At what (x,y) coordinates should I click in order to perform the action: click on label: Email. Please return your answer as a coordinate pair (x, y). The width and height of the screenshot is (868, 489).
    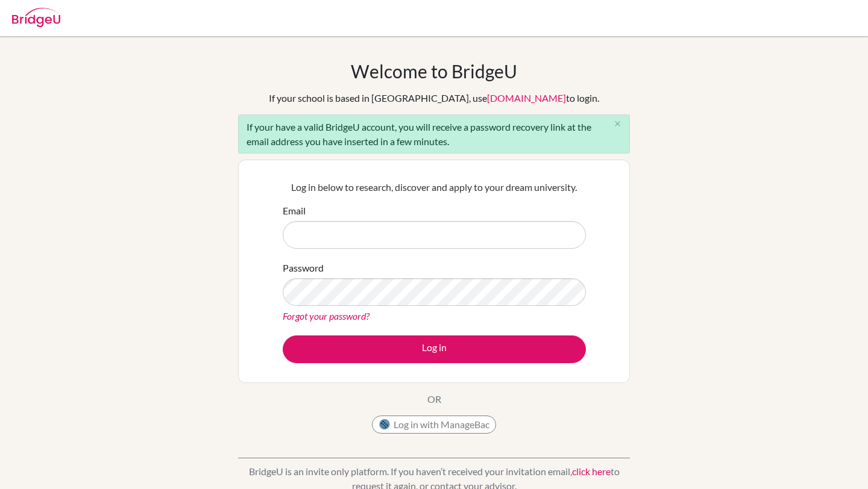
    Looking at the image, I should click on (294, 211).